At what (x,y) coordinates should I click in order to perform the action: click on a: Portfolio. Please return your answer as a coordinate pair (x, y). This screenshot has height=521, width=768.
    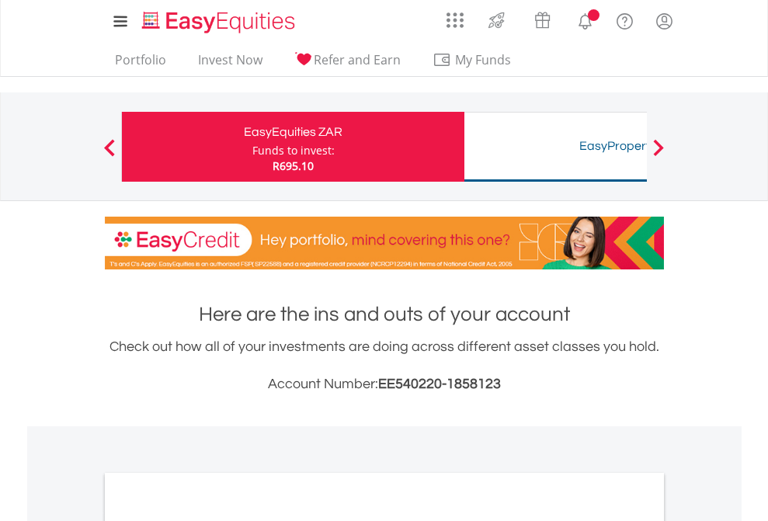
    Looking at the image, I should click on (140, 64).